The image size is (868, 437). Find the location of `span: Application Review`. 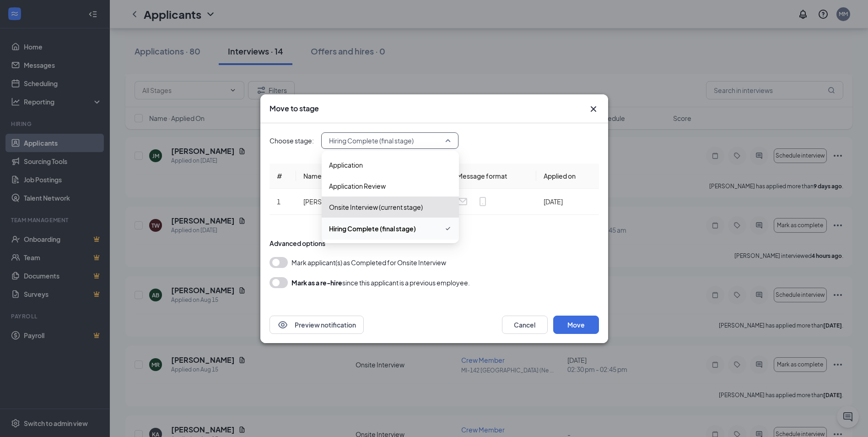

span: Application Review is located at coordinates (357, 186).